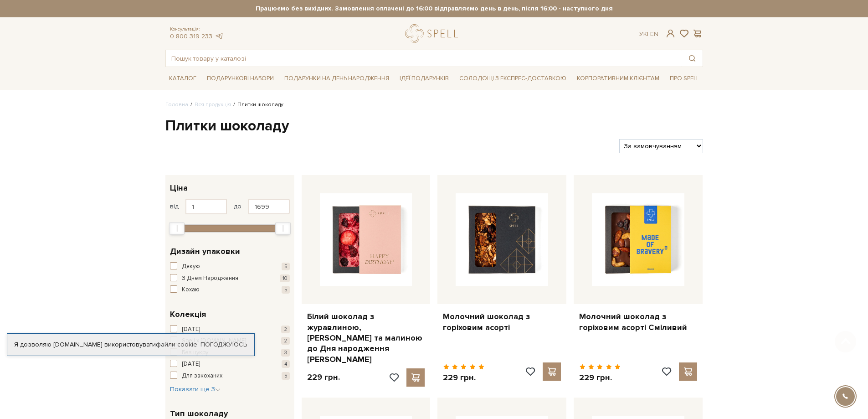  I want to click on a: Подарункові набори, so click(240, 78).